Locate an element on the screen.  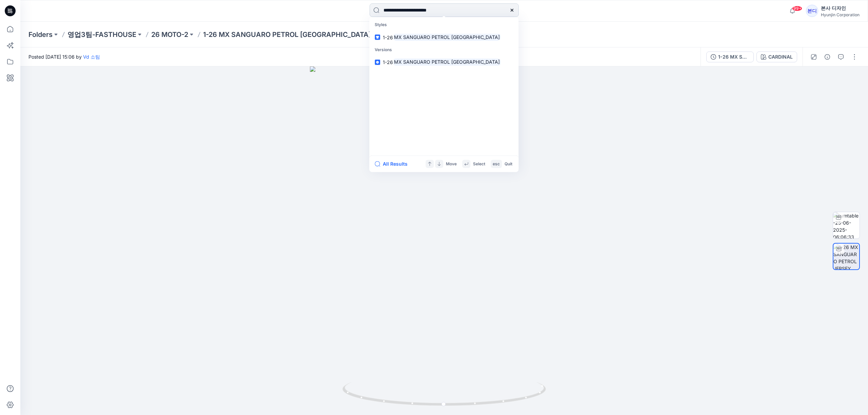
button: CARDINAL is located at coordinates (777, 57).